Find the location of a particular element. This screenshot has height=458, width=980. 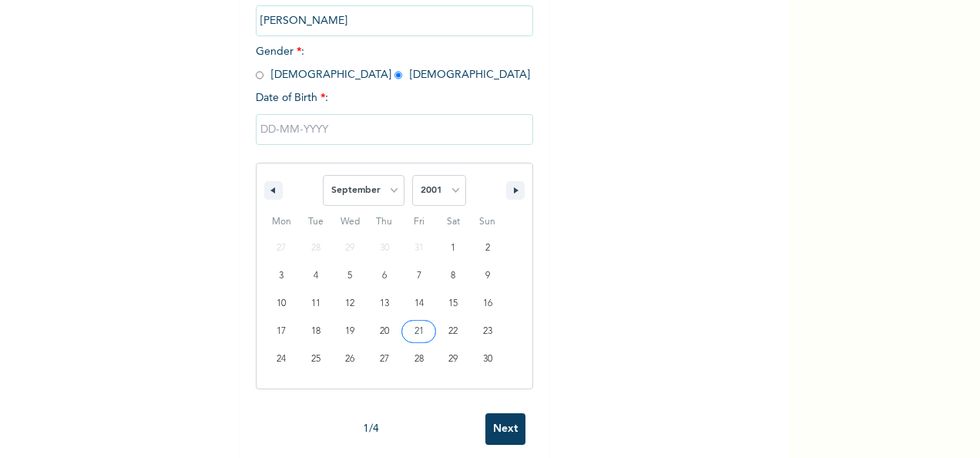

span: 13 is located at coordinates (384, 304).